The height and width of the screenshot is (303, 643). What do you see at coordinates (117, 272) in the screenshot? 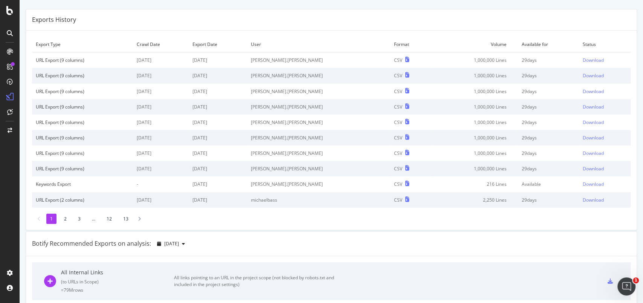
I see `div: All Internal Links` at bounding box center [117, 272].